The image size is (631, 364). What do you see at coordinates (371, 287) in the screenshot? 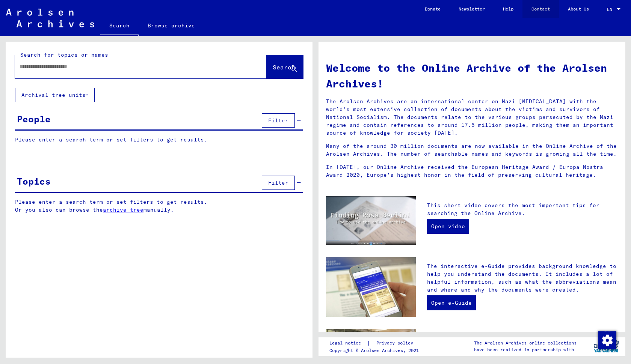
I see `img: eguide.jpg` at bounding box center [371, 287].